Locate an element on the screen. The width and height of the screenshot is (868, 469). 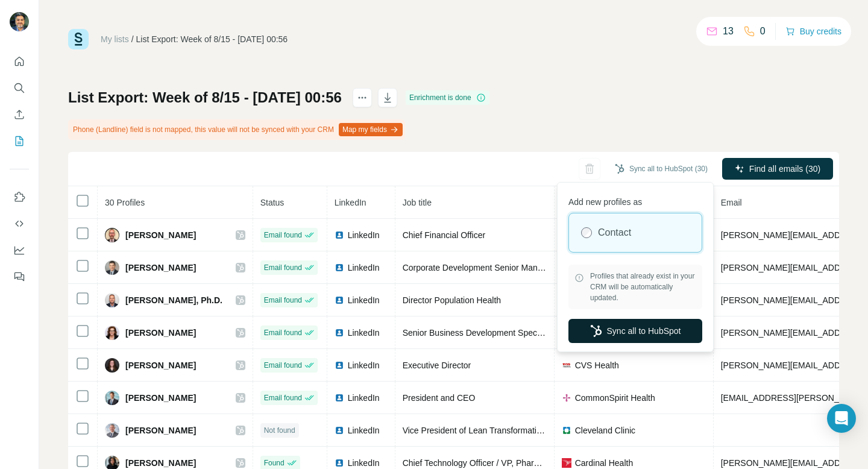
button: Enrich CSV is located at coordinates (19, 114).